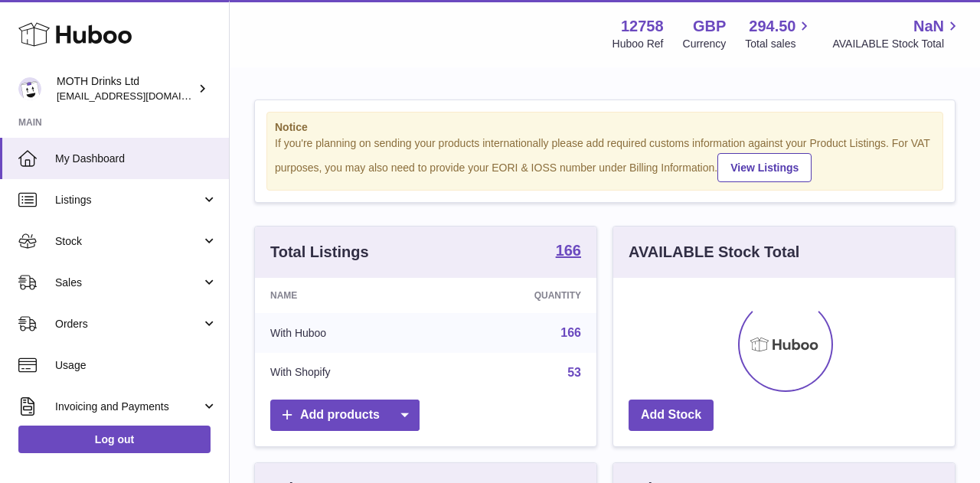 Image resolution: width=980 pixels, height=483 pixels. Describe the element at coordinates (779, 34) in the screenshot. I see `a: 294.50 Total sales` at that location.